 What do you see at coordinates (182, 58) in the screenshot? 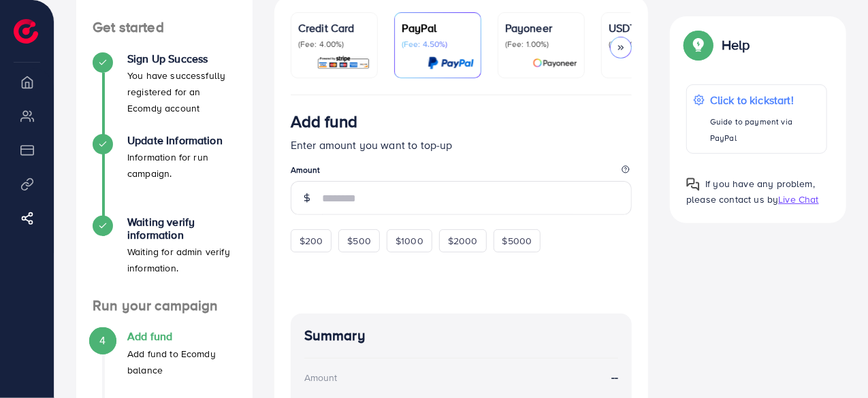
I see `h4: Sign Up Success` at bounding box center [182, 58].